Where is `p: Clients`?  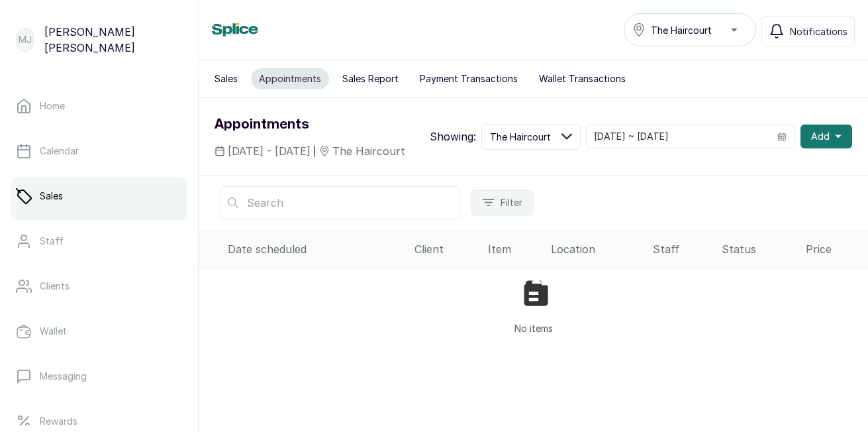 p: Clients is located at coordinates (54, 286).